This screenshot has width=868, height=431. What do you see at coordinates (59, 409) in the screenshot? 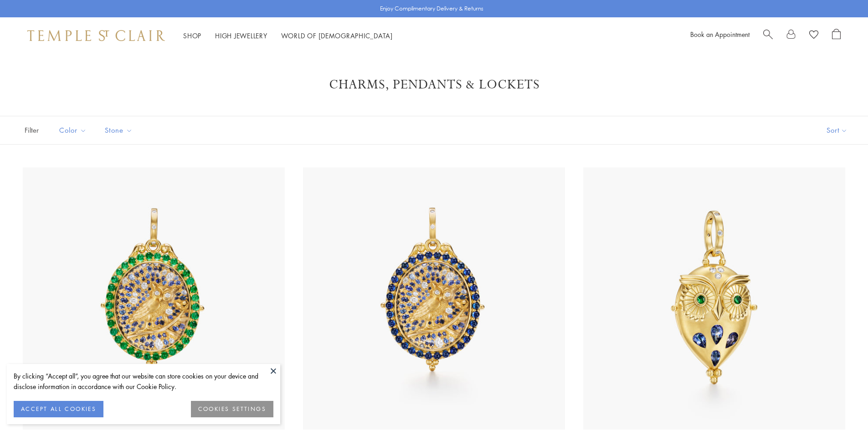
I see `button: ACCEPT ALL COOKIES` at bounding box center [59, 409].